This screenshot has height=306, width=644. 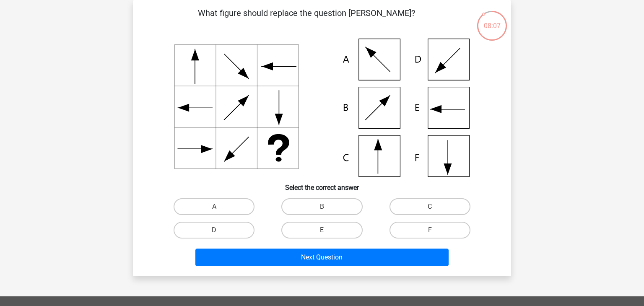 I want to click on label: A, so click(x=214, y=207).